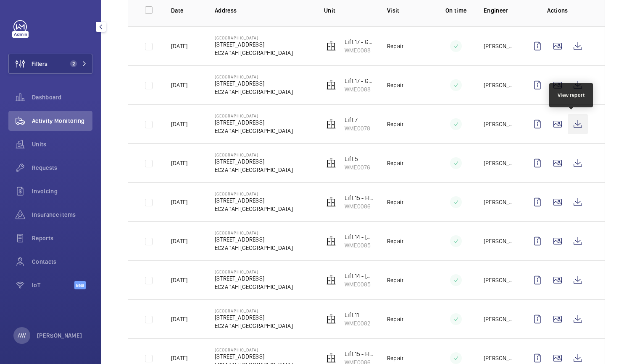 Image resolution: width=632 pixels, height=364 pixels. I want to click on p: AW, so click(21, 336).